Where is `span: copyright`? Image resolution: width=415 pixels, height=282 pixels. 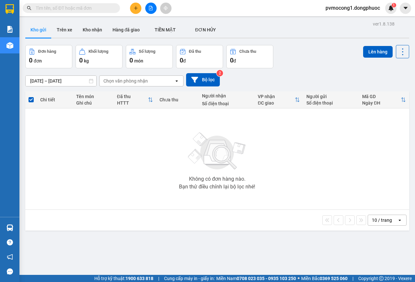 span: copyright is located at coordinates (381, 279).